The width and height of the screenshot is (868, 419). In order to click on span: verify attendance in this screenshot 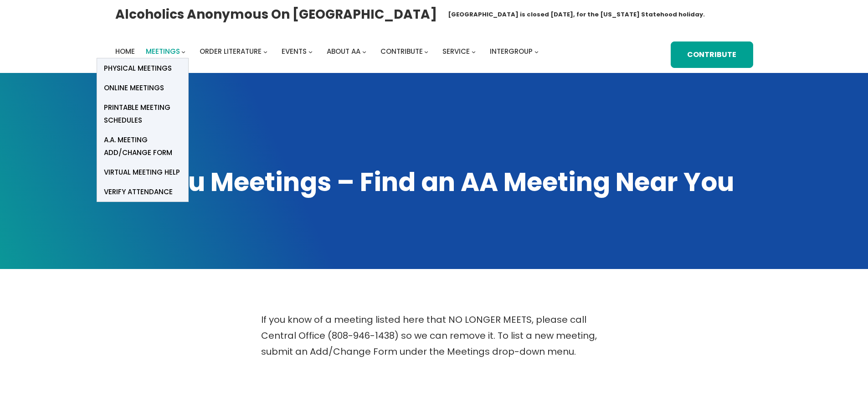, I will do `click(138, 192)`.